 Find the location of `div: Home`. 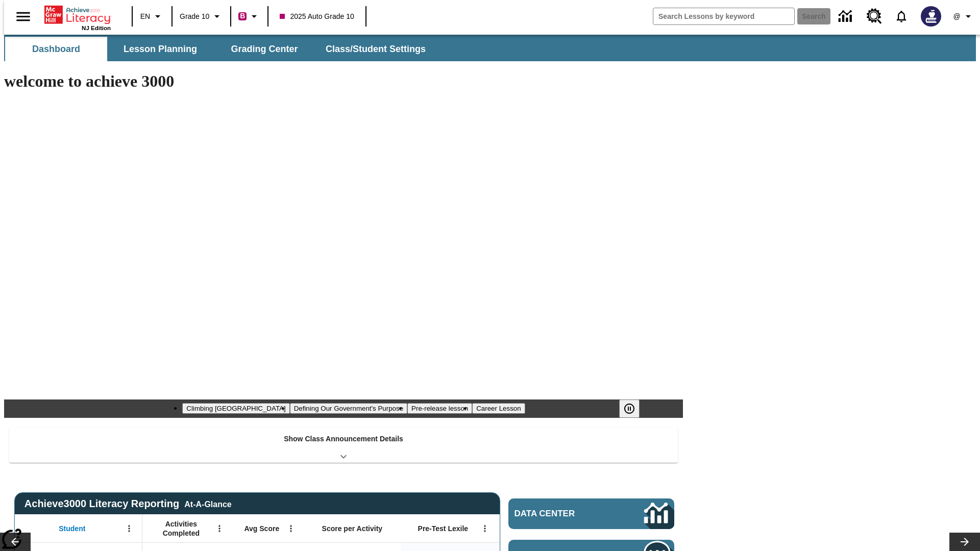

div: Home is located at coordinates (78, 17).